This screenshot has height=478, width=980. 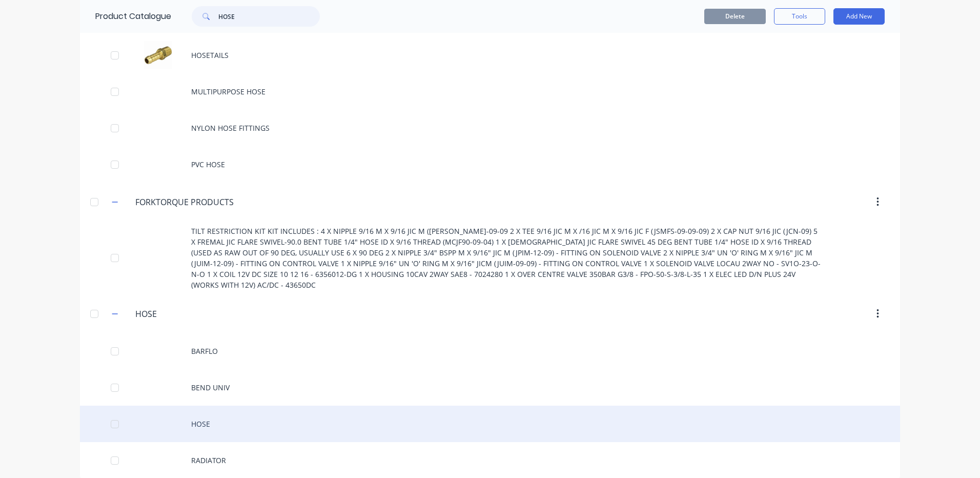 I want to click on div: PVC HOSE, so click(x=490, y=164).